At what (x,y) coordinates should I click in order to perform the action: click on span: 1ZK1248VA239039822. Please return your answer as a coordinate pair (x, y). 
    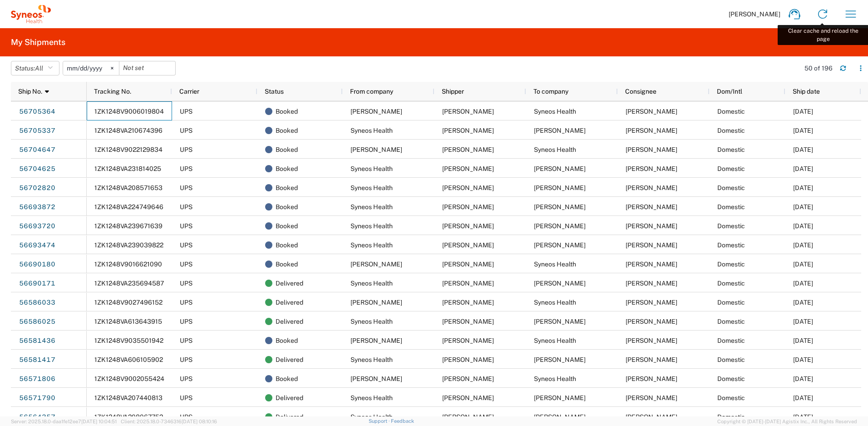
    Looking at the image, I should click on (129, 245).